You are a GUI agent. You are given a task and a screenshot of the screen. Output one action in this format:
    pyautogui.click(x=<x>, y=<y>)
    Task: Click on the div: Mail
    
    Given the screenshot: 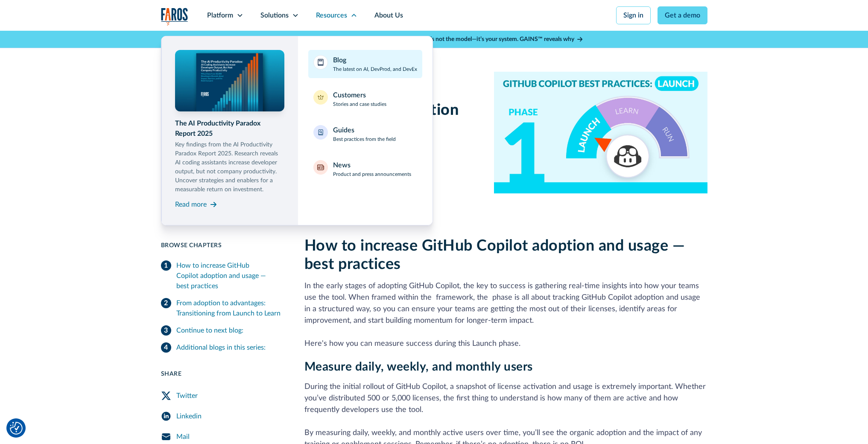 What is the action you would take?
    pyautogui.click(x=183, y=436)
    